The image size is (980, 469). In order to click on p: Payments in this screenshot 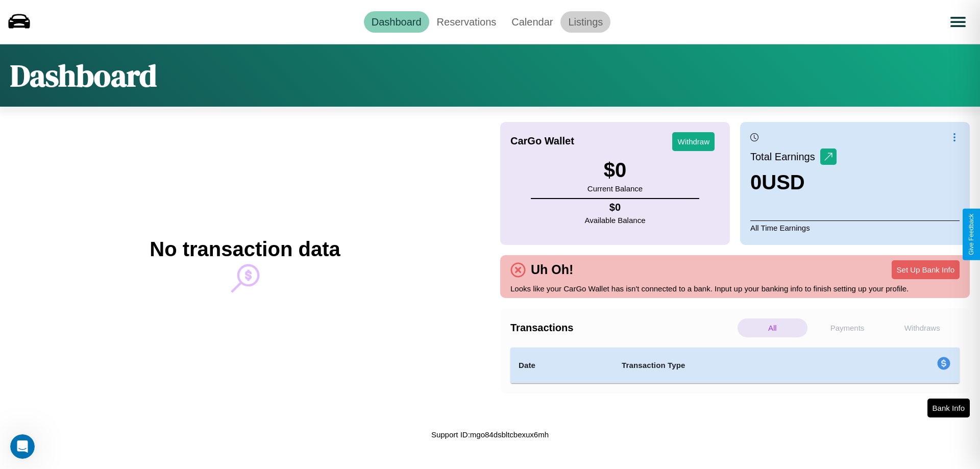, I will do `click(848, 328)`.